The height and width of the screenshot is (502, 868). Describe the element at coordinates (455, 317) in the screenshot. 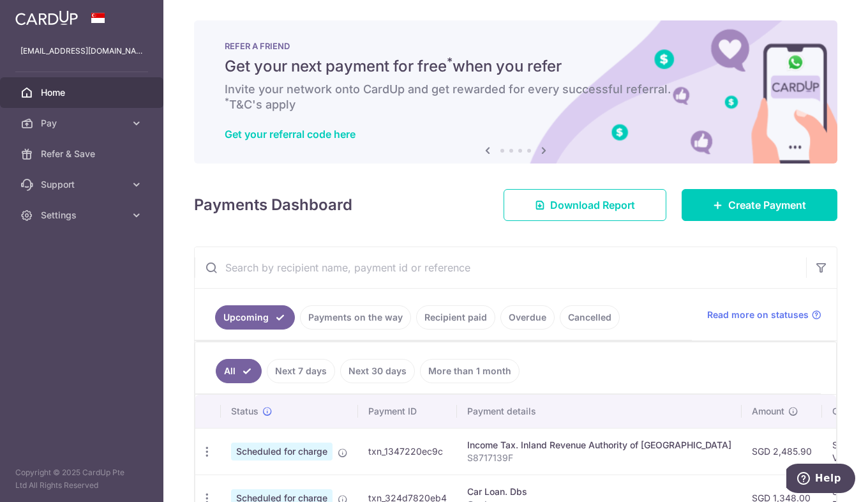

I see `a: Recipient paid` at that location.